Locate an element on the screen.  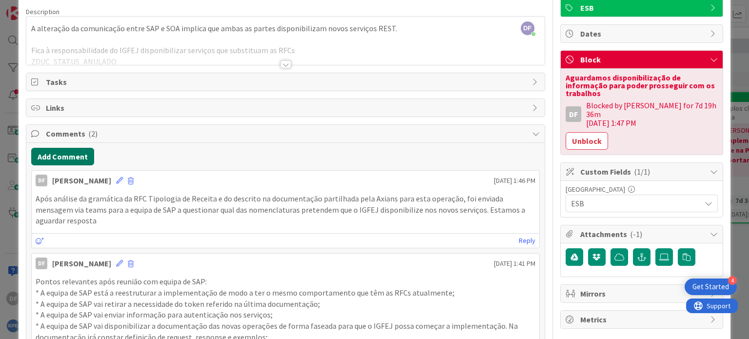
button: Unblock is located at coordinates (586, 141).